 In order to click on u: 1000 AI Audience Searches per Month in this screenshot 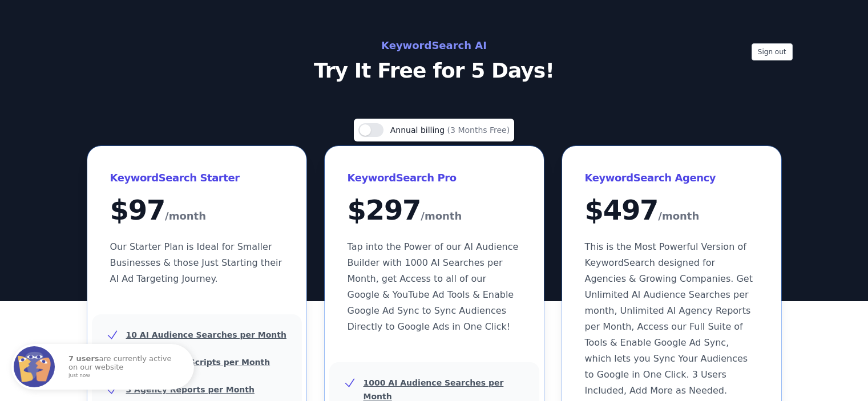, I will do `click(434, 389)`.